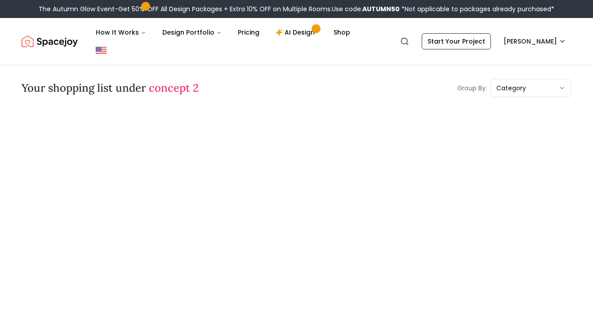  Describe the element at coordinates (110, 88) in the screenshot. I see `h3: Your shopping list under` at that location.